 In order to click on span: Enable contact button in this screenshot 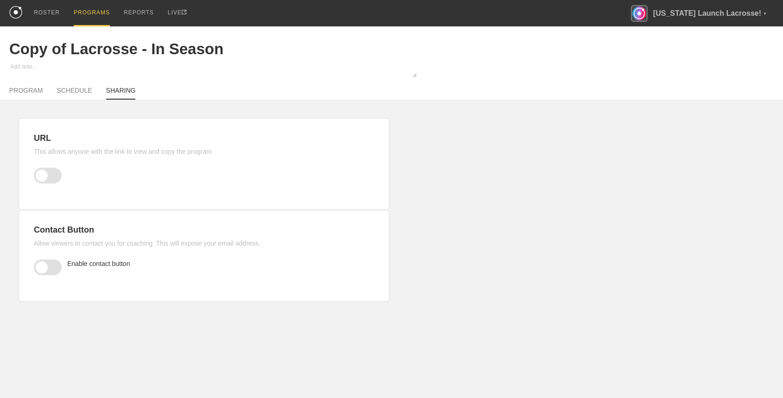, I will do `click(98, 264)`.